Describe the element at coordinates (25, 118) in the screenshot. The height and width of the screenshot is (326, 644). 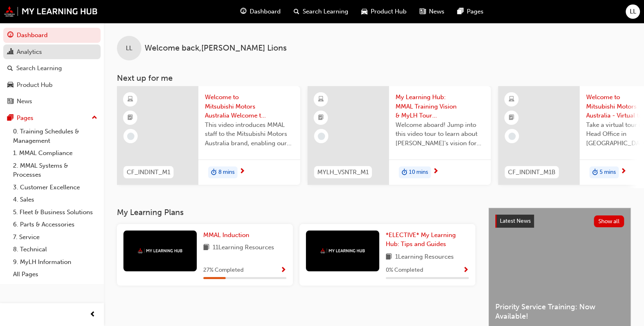
I see `div: Pages` at that location.